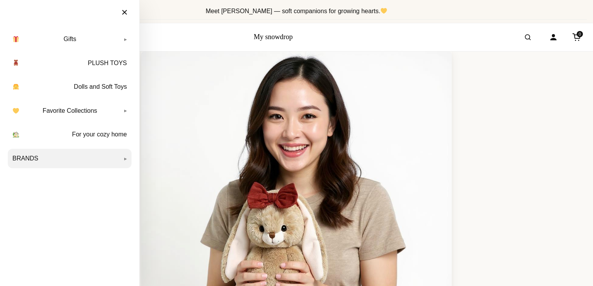  Describe the element at coordinates (69, 111) in the screenshot. I see `a: Favorite Collections` at that location.